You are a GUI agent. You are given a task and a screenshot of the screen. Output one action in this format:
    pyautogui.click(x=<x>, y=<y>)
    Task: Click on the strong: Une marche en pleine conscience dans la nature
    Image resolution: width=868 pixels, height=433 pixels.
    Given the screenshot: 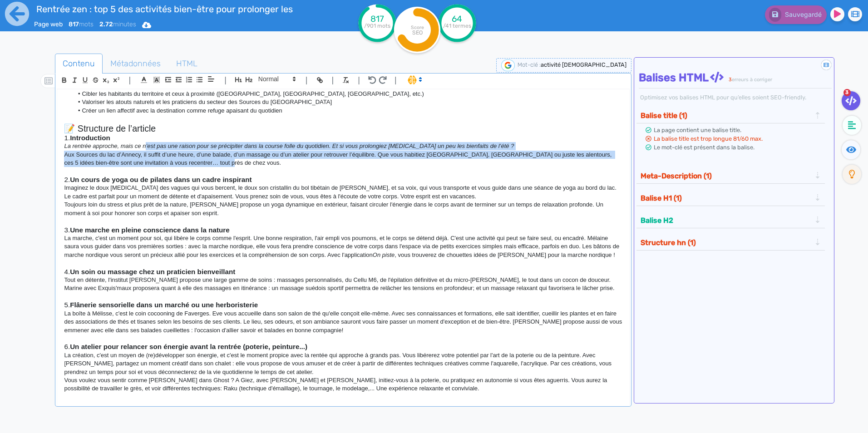 What is the action you would take?
    pyautogui.click(x=150, y=230)
    